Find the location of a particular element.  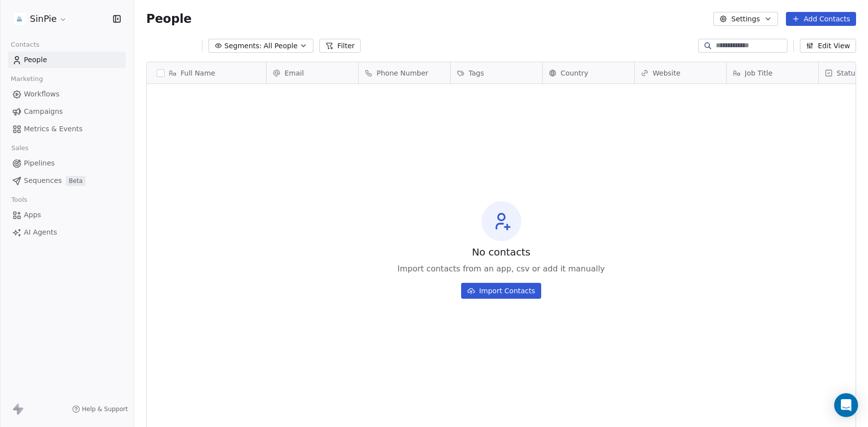

span: Marketing is located at coordinates (27, 79).